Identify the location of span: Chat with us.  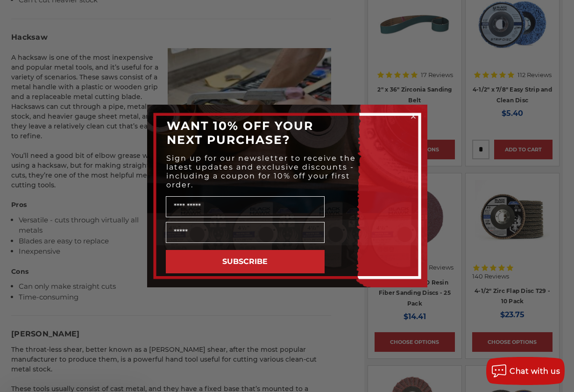
(535, 371).